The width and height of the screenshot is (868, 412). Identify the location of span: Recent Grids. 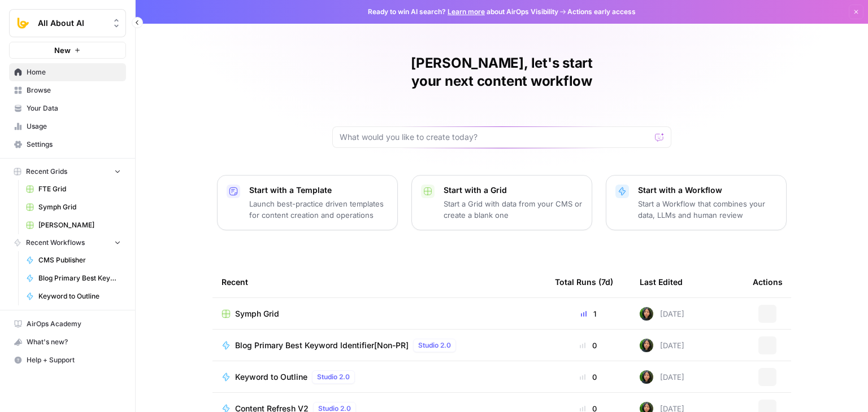
(46, 172).